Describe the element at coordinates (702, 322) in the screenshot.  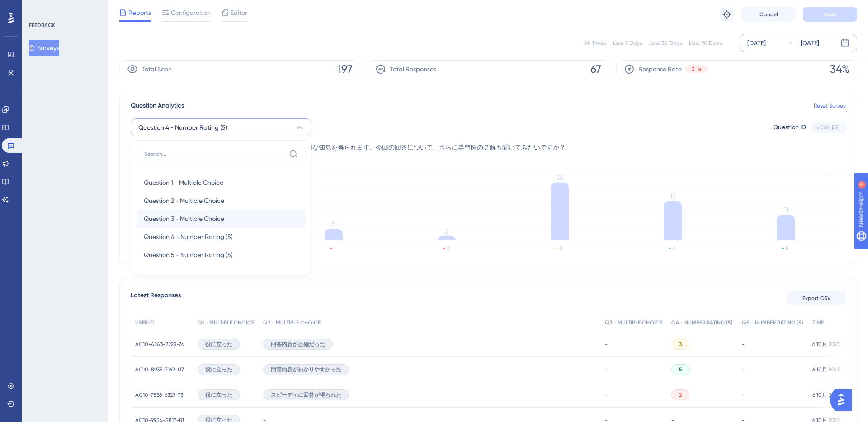
I see `span: Q4 - NUMBER RATING (5)` at that location.